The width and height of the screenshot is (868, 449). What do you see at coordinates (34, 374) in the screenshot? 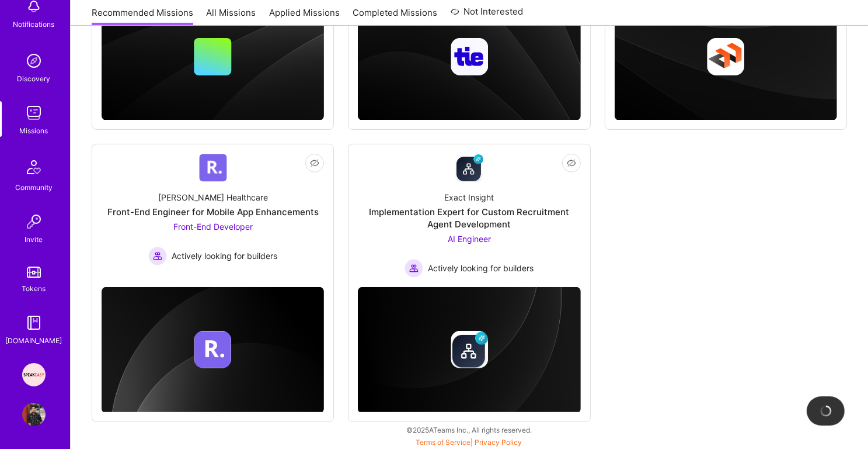
I see `a: Speakeasy: Software Engineer to help Customers write custom functions` at bounding box center [34, 374].